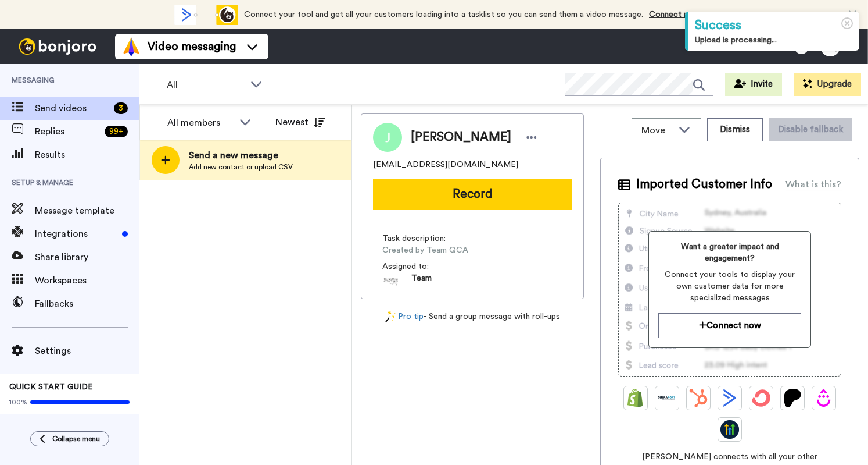 This screenshot has width=868, height=465. I want to click on span: Connect your tools to display your own customer data for more specialized messages, so click(730, 286).